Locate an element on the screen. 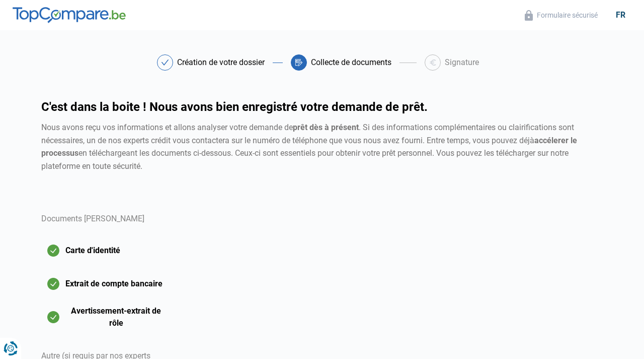 Image resolution: width=644 pixels, height=359 pixels. strong: prêt dès à présent is located at coordinates (326, 127).